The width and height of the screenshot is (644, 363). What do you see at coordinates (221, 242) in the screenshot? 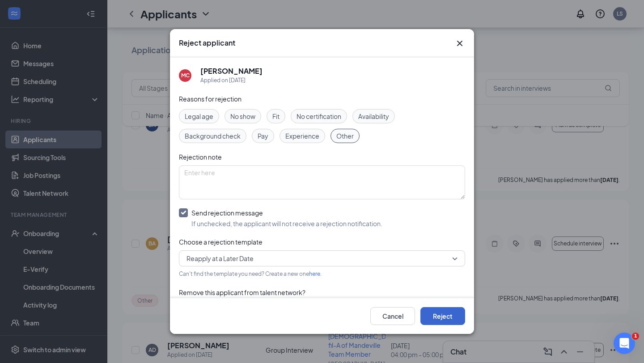
I see `span: Choose a rejection template` at bounding box center [221, 242].